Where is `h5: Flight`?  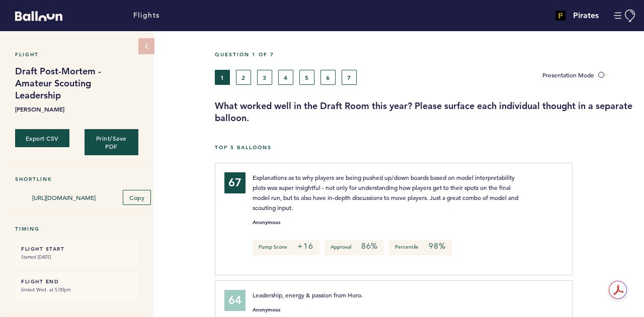 h5: Flight is located at coordinates (77, 55).